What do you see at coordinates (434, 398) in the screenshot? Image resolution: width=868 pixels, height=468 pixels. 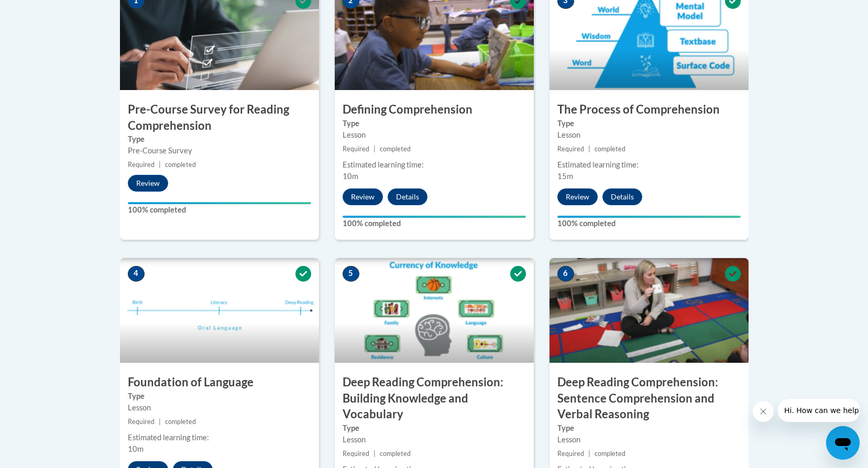 I see `h3: Deep Reading Comprehension: Building Knowledge and Vocabulary` at bounding box center [434, 398].